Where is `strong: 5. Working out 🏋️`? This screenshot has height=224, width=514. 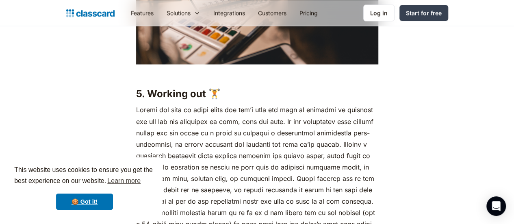 strong: 5. Working out 🏋️ is located at coordinates (178, 93).